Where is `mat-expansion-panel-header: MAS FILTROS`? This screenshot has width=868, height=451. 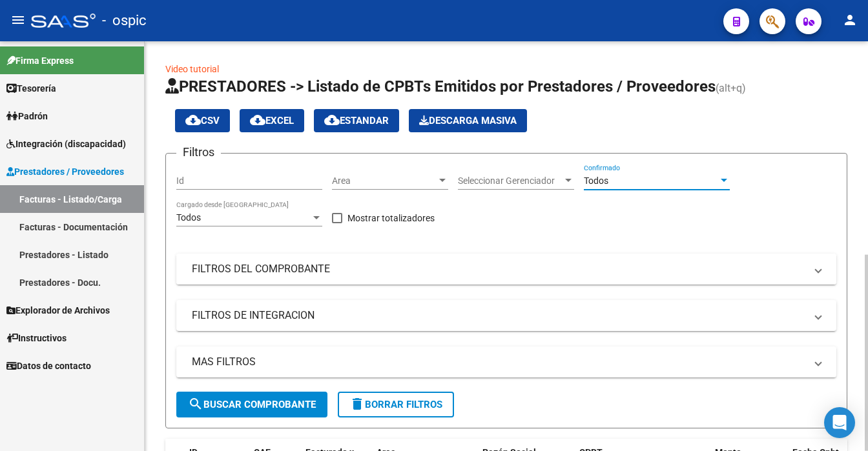 mat-expansion-panel-header: MAS FILTROS is located at coordinates (506, 362).